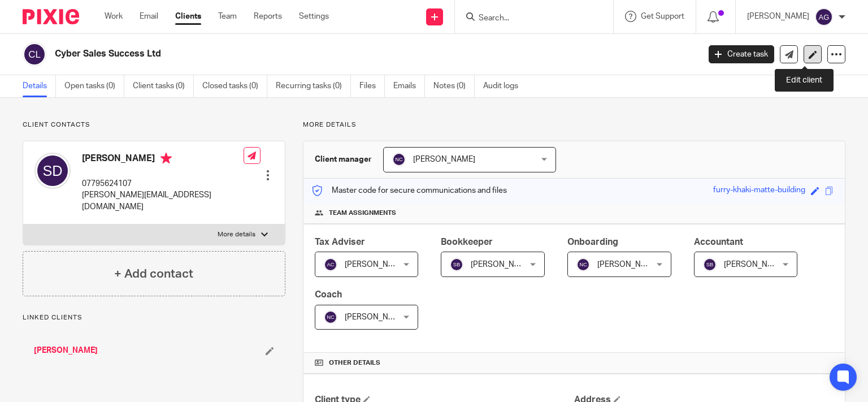 This screenshot has width=868, height=402. What do you see at coordinates (149, 16) in the screenshot?
I see `a: Email` at bounding box center [149, 16].